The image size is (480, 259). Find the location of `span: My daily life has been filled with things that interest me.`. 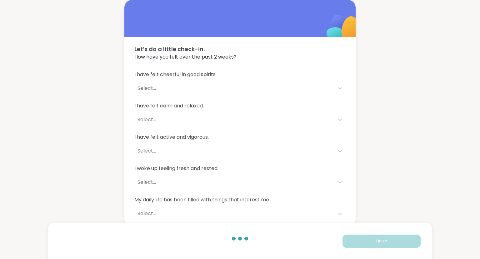

span: My daily life has been filled with things that interest me. is located at coordinates (240, 200).